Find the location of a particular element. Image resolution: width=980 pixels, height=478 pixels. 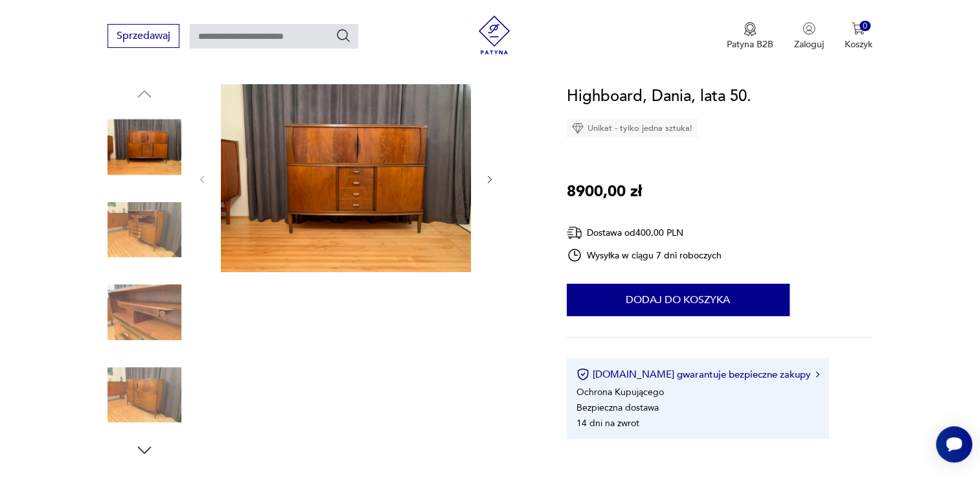

button: 0Koszyk is located at coordinates (858, 37).